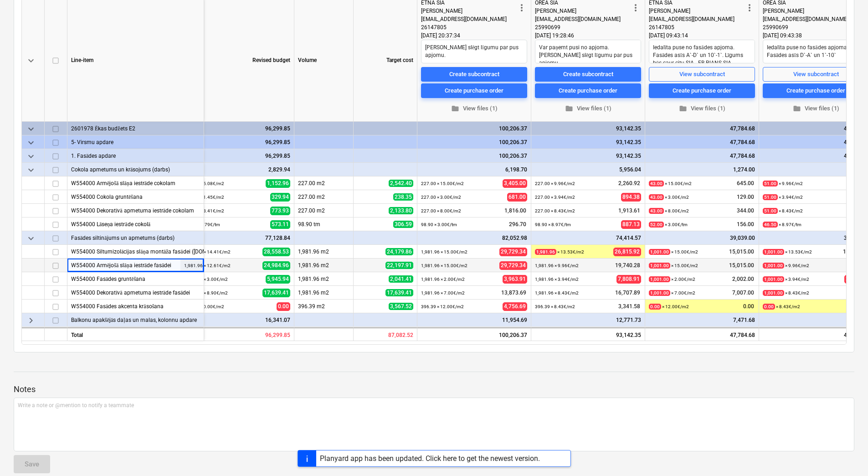 The width and height of the screenshot is (868, 476). What do you see at coordinates (702, 169) in the screenshot?
I see `div: 1,274.00` at bounding box center [702, 169].